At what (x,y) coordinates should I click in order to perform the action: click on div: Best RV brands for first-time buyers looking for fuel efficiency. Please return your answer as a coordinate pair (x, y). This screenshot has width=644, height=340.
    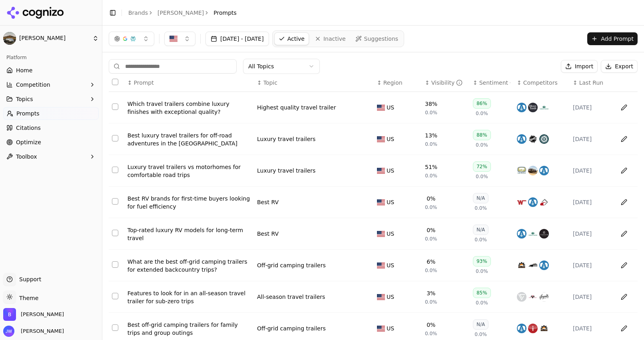
    Looking at the image, I should click on (189, 203).